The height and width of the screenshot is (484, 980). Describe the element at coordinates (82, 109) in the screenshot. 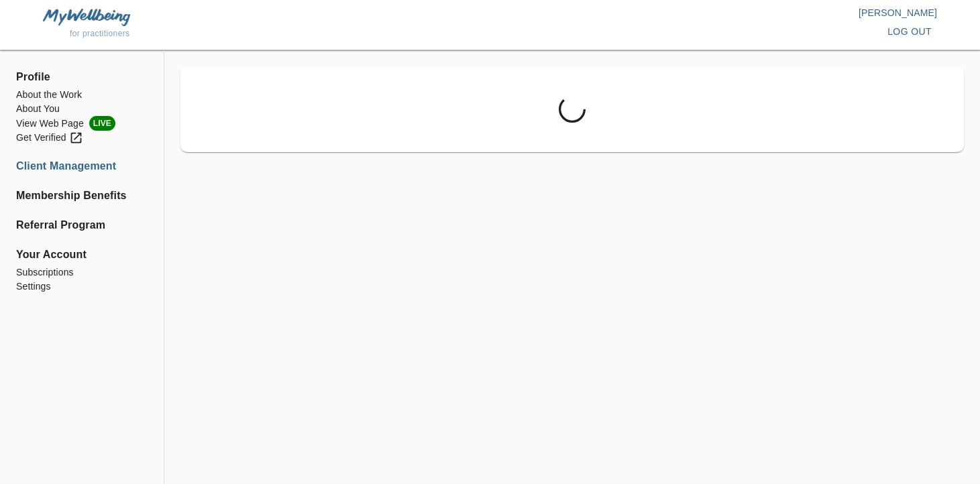

I see `a: About You` at that location.